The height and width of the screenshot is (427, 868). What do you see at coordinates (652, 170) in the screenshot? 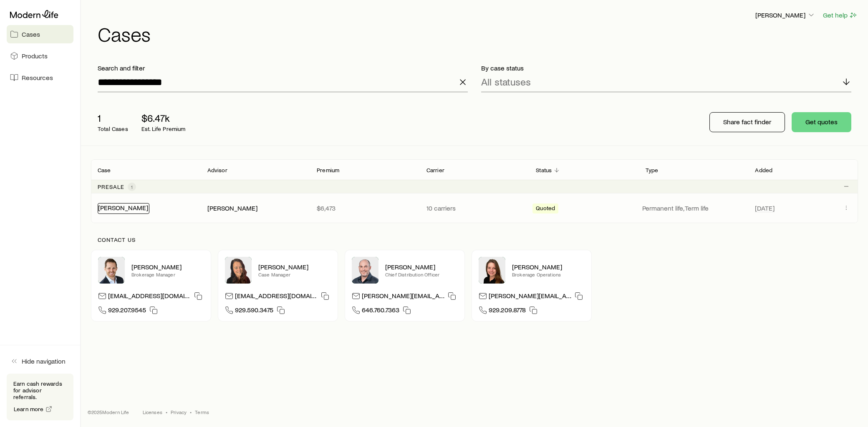
I see `p: Type` at bounding box center [652, 170].